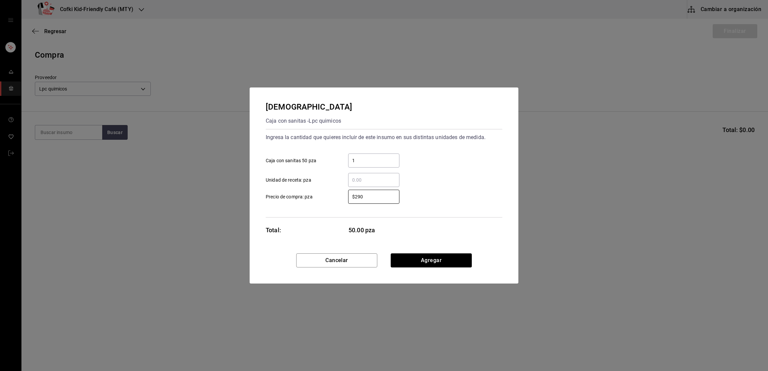  What do you see at coordinates (337, 260) in the screenshot?
I see `button: Cancelar` at bounding box center [337, 260].